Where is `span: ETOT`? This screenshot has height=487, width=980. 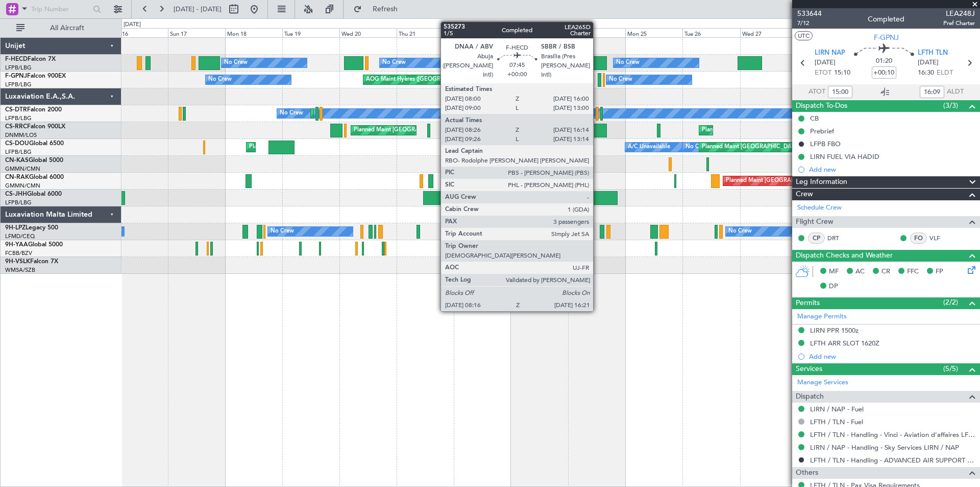
span: ETOT is located at coordinates (823, 73).